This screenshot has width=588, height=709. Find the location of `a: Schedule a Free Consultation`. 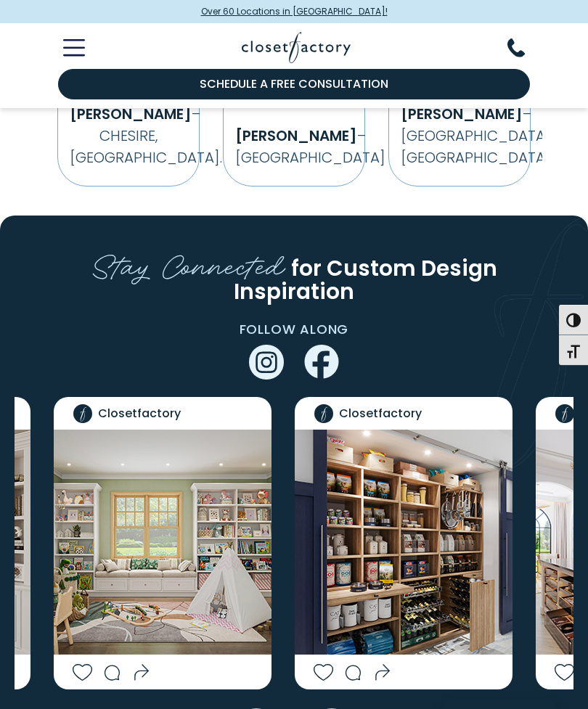

a: Schedule a Free Consultation is located at coordinates (294, 84).